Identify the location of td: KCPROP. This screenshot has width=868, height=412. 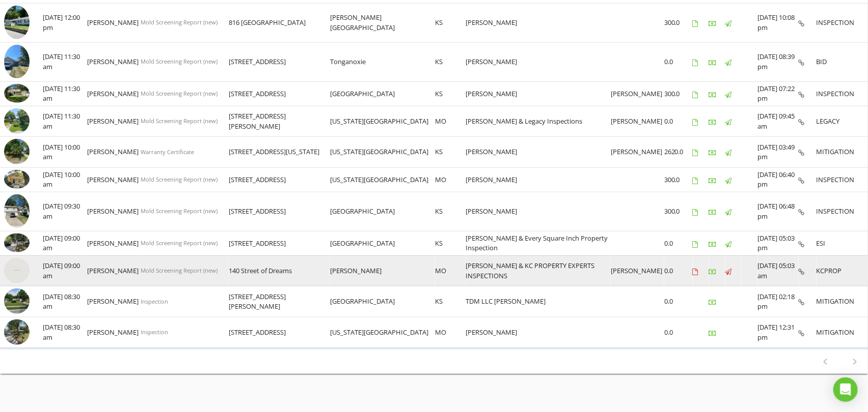
(842, 271).